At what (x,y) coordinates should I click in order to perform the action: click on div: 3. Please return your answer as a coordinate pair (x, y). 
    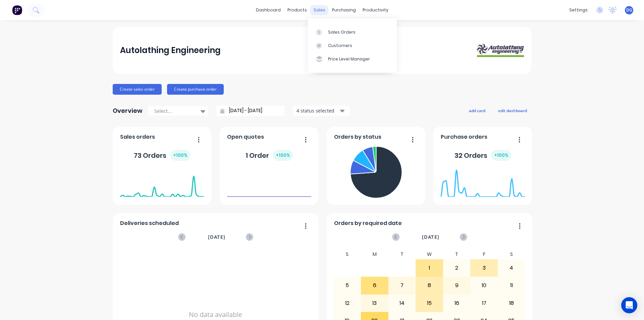
    Looking at the image, I should click on (484, 268).